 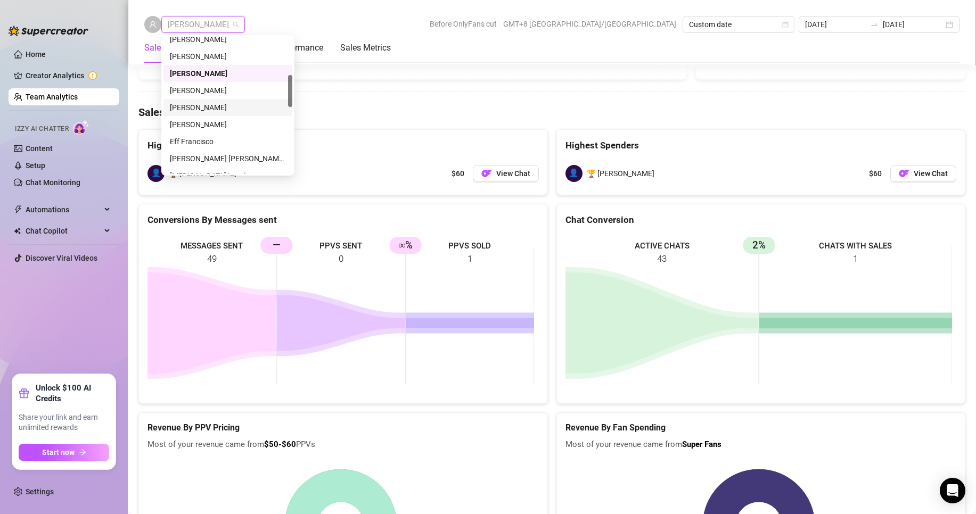 I want to click on div: Performance, so click(x=299, y=48).